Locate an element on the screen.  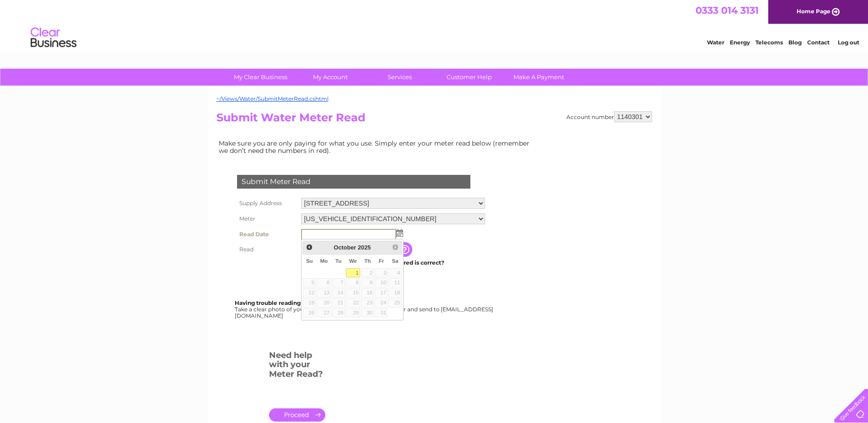
a: Water is located at coordinates (716, 42).